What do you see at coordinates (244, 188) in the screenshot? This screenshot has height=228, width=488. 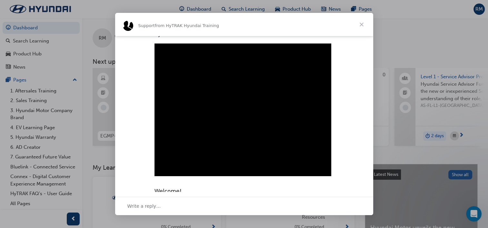 I see `div: Welcome!` at bounding box center [244, 188].